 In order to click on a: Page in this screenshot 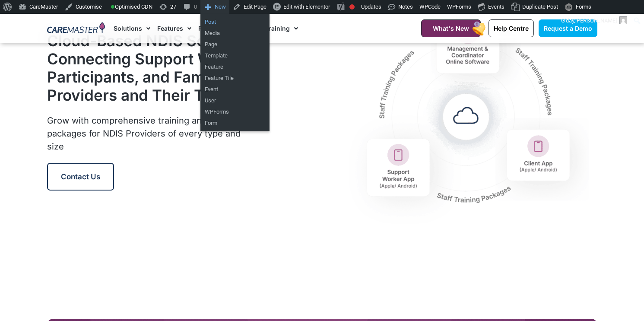, I will do `click(235, 45)`.